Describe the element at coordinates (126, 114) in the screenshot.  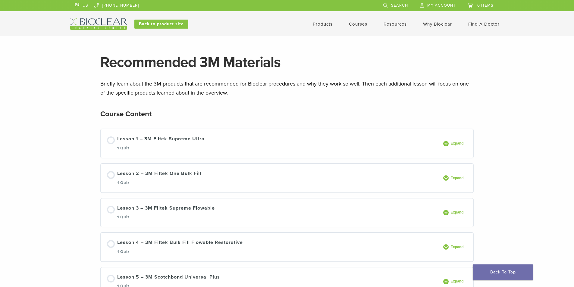
I see `h2: Course Content` at that location.